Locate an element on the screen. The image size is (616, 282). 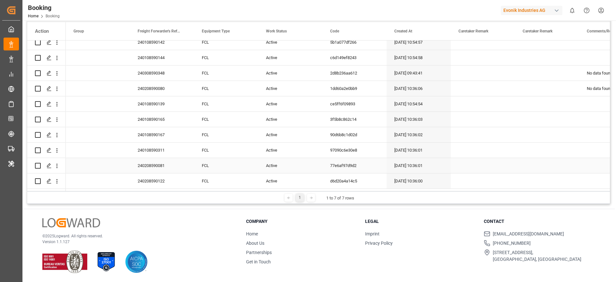
h3: Company is located at coordinates (302, 221).